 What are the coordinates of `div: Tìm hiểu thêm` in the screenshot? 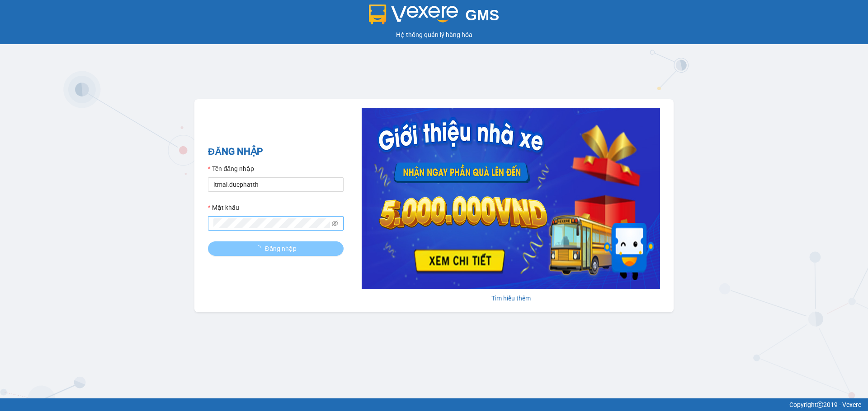 It's located at (511, 299).